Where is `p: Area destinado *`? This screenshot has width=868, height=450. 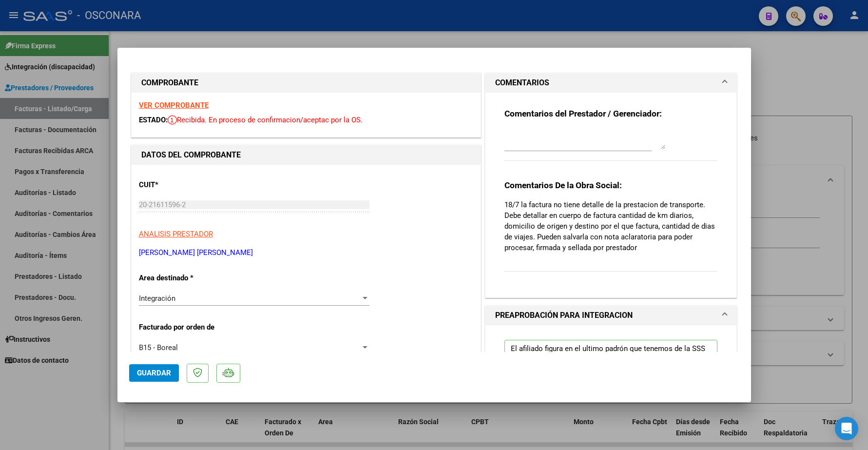
p: Area destinado * is located at coordinates (189, 278).